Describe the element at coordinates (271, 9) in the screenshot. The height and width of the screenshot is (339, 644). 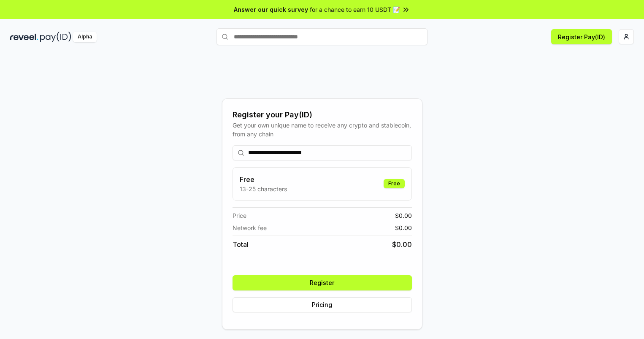
I see `span: Answer our quick survey` at that location.